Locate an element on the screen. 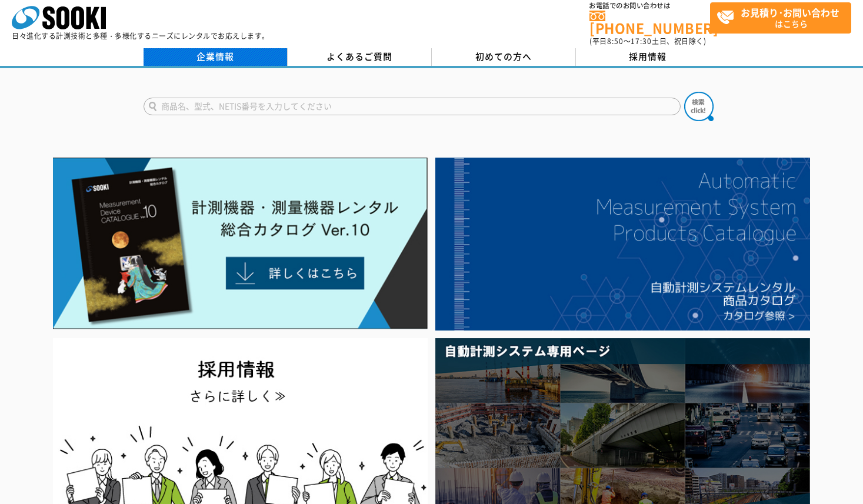 This screenshot has width=863, height=504. a: よくあるご質問 is located at coordinates (360, 57).